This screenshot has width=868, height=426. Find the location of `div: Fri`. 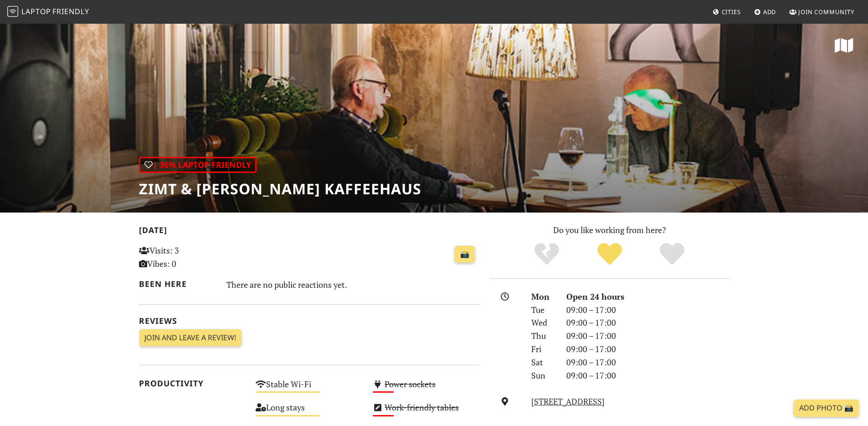

div: Fri is located at coordinates (543, 349).